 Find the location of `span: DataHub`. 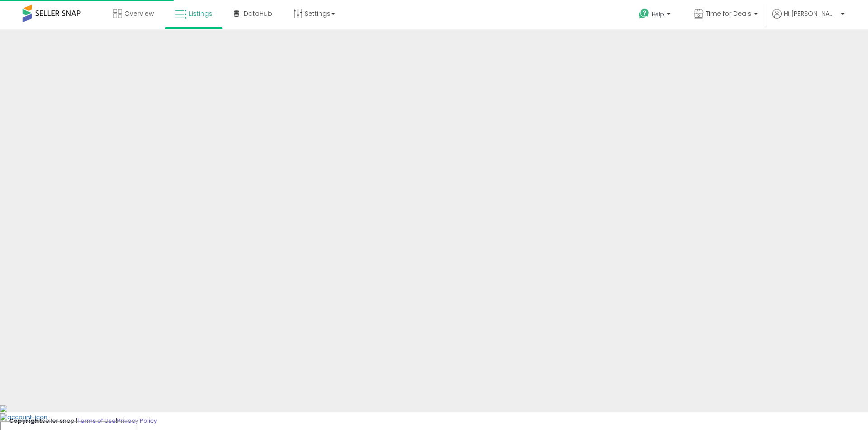

span: DataHub is located at coordinates (257, 14).